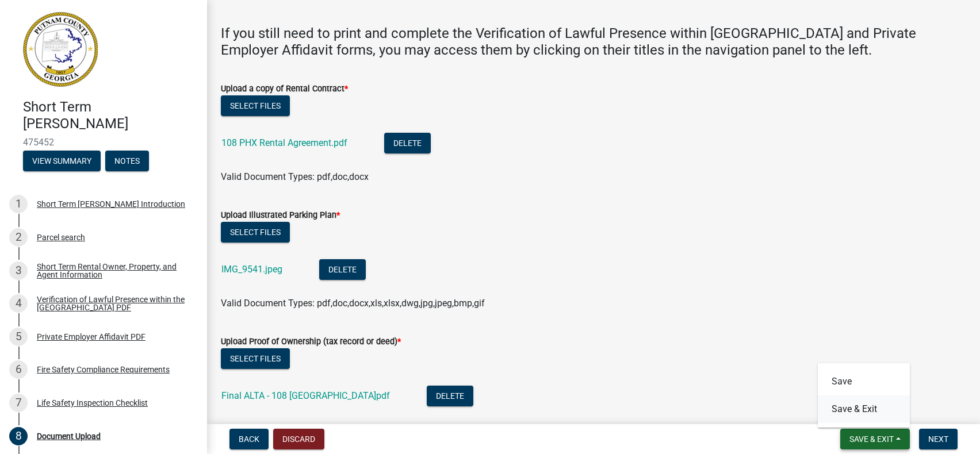 Image resolution: width=980 pixels, height=454 pixels. What do you see at coordinates (104, 142) in the screenshot?
I see `span: 475452` at bounding box center [104, 142].